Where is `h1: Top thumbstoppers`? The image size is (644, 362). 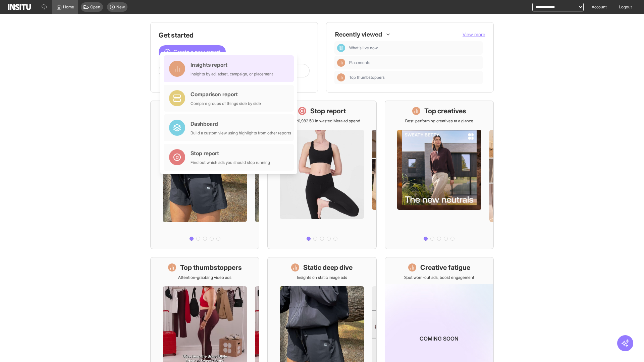
h1: Top thumbstoppers is located at coordinates (211, 267).